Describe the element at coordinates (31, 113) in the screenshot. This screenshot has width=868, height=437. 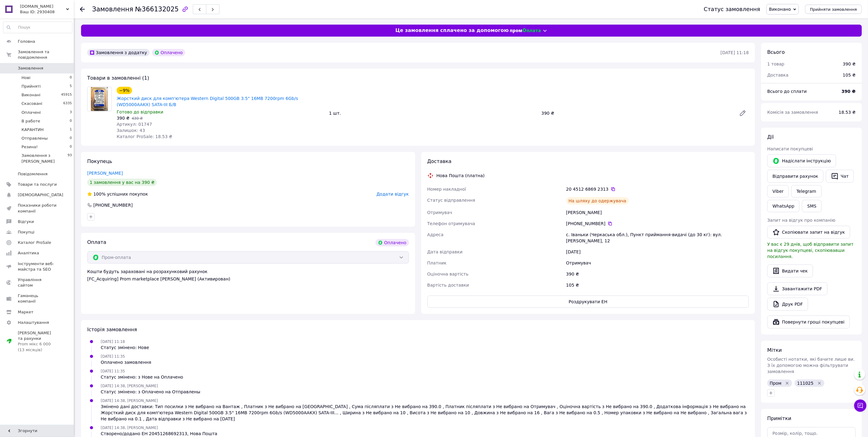
I see `span: Оплачені` at that location.